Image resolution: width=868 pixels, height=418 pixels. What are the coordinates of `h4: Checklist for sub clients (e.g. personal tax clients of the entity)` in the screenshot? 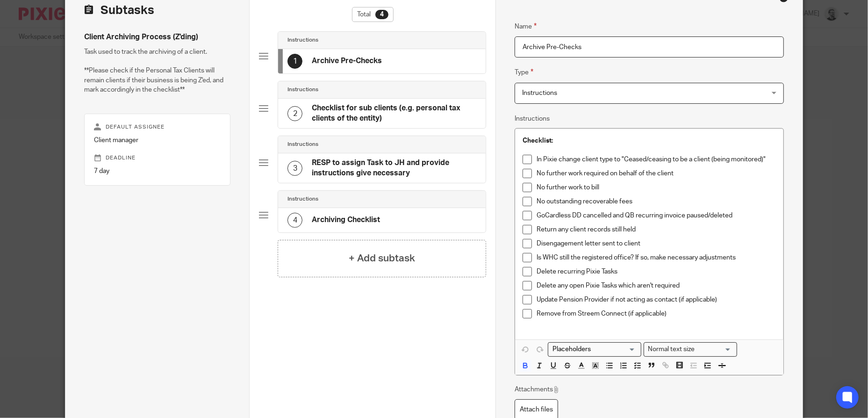 It's located at (394, 114).